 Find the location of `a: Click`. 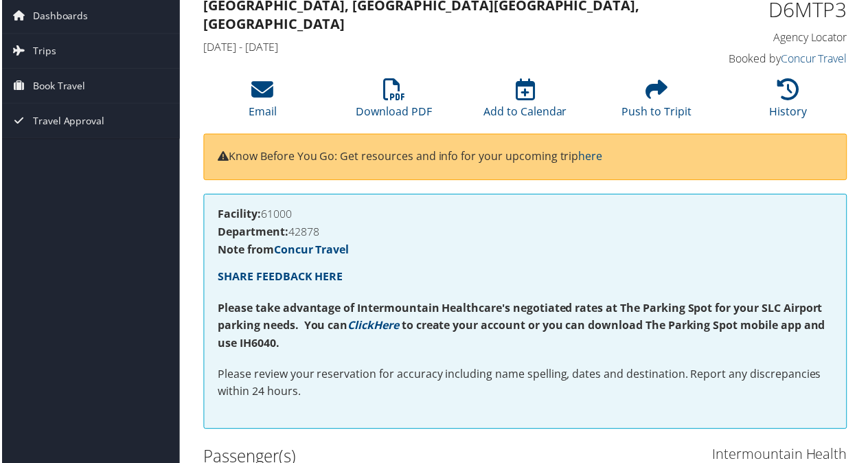

a: Click is located at coordinates (360, 327).